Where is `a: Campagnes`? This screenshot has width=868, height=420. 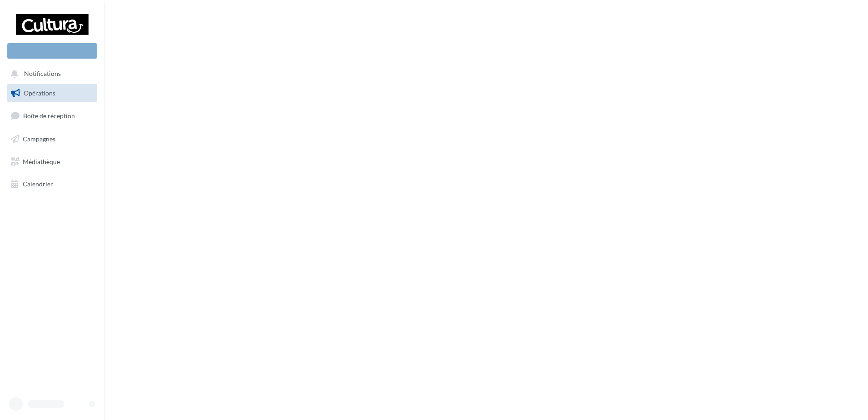 a: Campagnes is located at coordinates (52, 139).